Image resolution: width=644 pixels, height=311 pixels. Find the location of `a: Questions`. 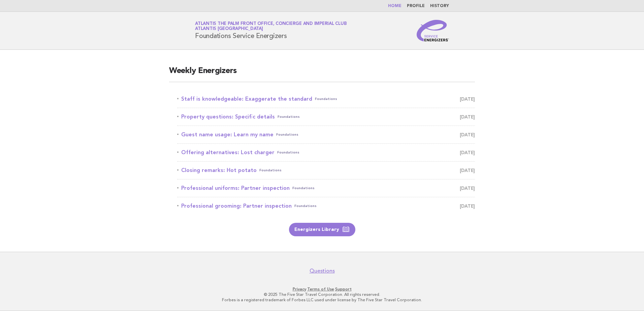

a: Questions is located at coordinates (322, 271).